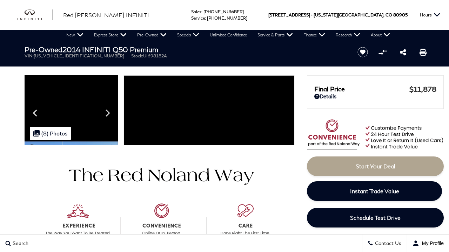  I want to click on span: Start Your Deal, so click(375, 166).